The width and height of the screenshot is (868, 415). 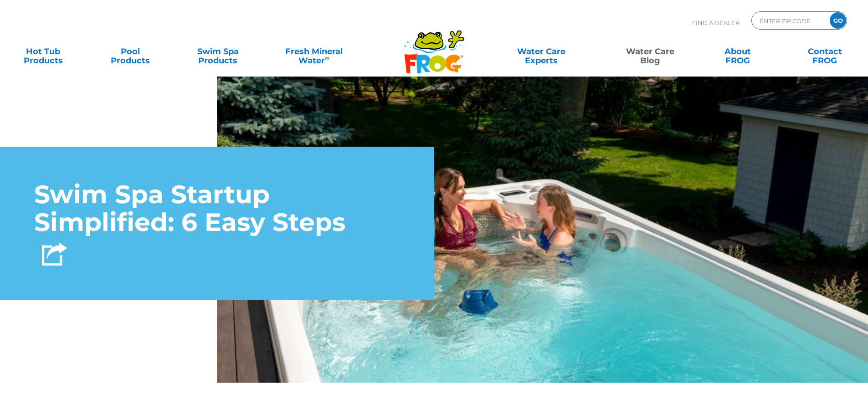 What do you see at coordinates (131, 51) in the screenshot?
I see `a: PoolProducts` at bounding box center [131, 51].